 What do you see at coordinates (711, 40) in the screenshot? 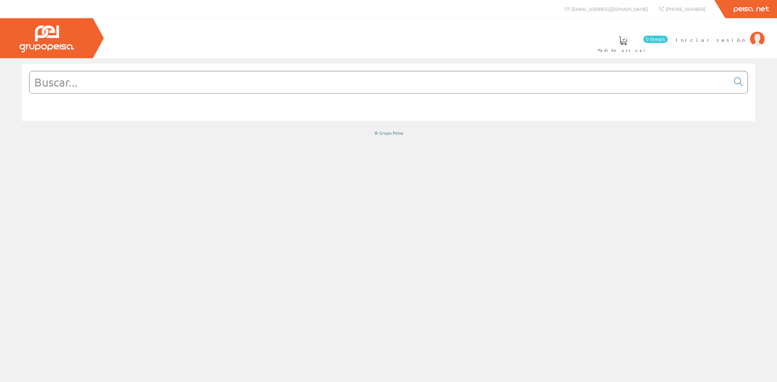
I see `span: Iniciar sesión` at bounding box center [711, 40].